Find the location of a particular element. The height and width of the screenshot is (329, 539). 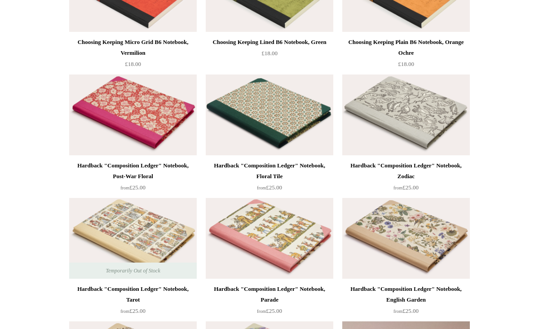

div: Hardback "Composition Ledger" Notebook, Zodiac is located at coordinates (406, 171).